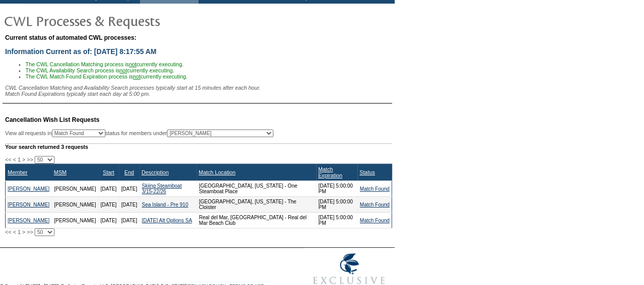  I want to click on a: Start, so click(108, 173).